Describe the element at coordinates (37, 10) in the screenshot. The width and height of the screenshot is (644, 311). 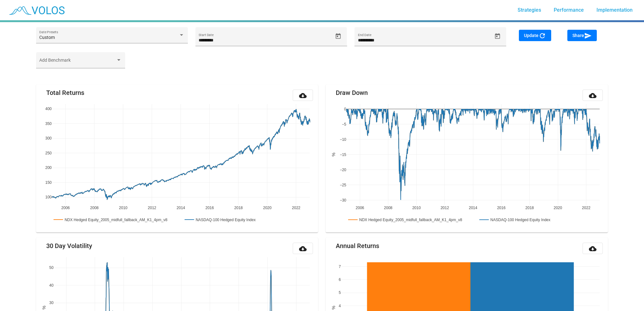
I see `img: blue_transparent.png` at that location.